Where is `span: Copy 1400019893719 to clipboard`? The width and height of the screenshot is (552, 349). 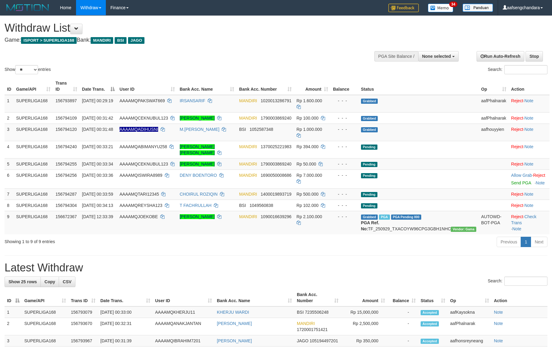
span: Copy 1400019893719 to clipboard is located at coordinates (276, 194).